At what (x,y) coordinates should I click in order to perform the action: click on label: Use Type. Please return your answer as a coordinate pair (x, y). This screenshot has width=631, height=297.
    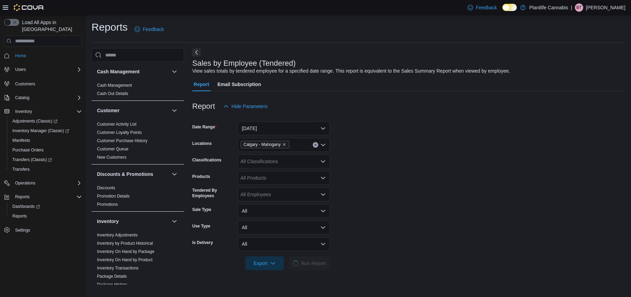
    Looking at the image, I should click on (201, 226).